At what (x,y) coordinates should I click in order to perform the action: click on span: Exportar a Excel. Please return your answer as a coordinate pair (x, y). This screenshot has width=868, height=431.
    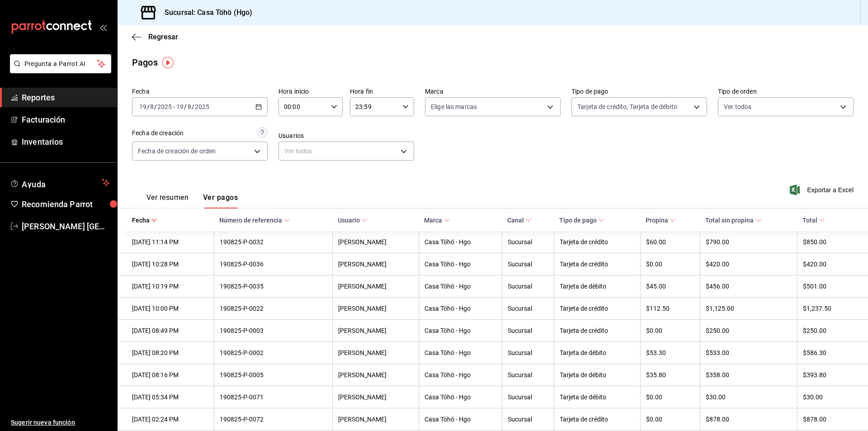
    Looking at the image, I should click on (823, 190).